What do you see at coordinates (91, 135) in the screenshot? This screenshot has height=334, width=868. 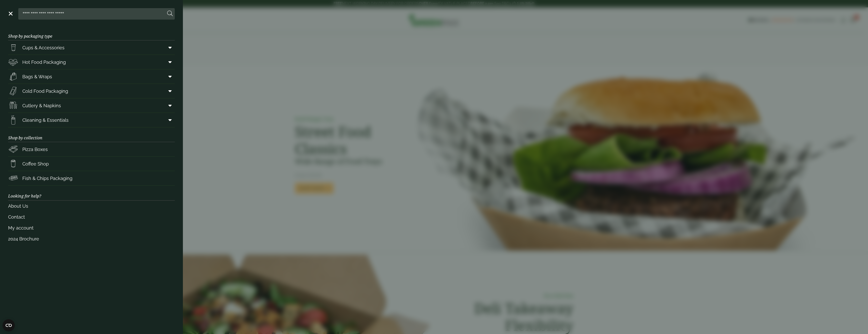 I see `h3: Shop by collection` at bounding box center [91, 135].